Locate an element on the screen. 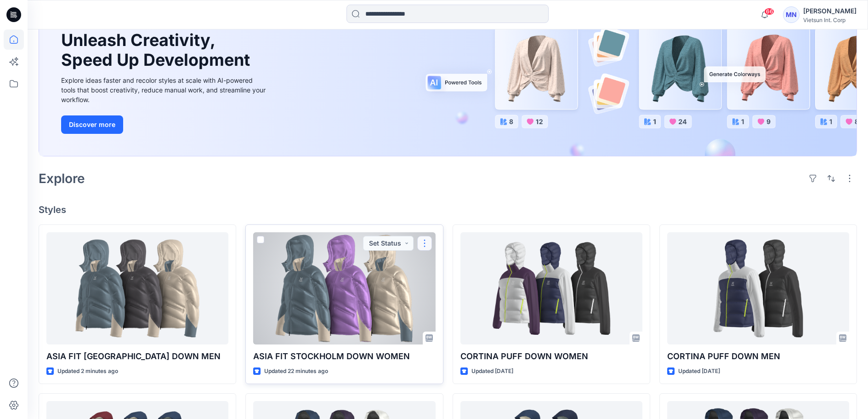 The height and width of the screenshot is (419, 868). a: CORTINA PUFF DOWN MEN is located at coordinates (759, 288).